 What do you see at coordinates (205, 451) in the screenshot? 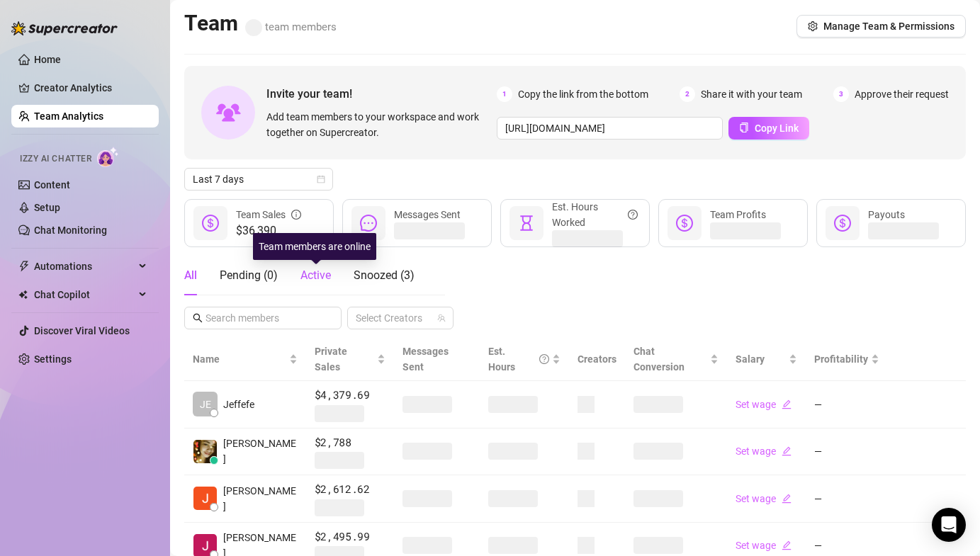
I see `img: deia jane boise…` at bounding box center [205, 451].